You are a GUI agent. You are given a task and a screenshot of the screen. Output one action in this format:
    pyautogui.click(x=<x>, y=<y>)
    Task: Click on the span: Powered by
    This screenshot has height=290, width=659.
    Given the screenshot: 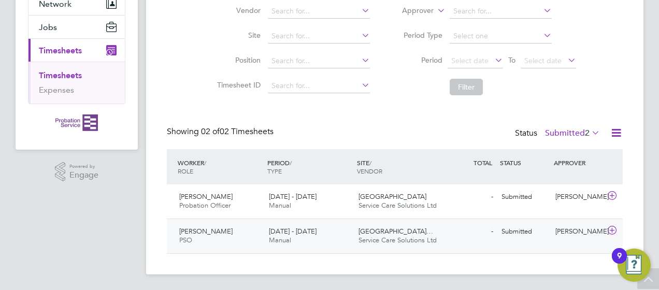 What is the action you would take?
    pyautogui.click(x=84, y=166)
    